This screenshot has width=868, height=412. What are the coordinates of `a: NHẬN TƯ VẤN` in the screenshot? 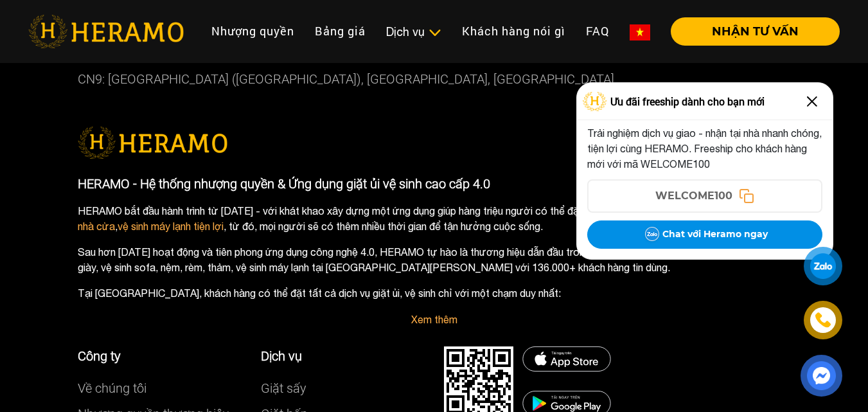 It's located at (750, 31).